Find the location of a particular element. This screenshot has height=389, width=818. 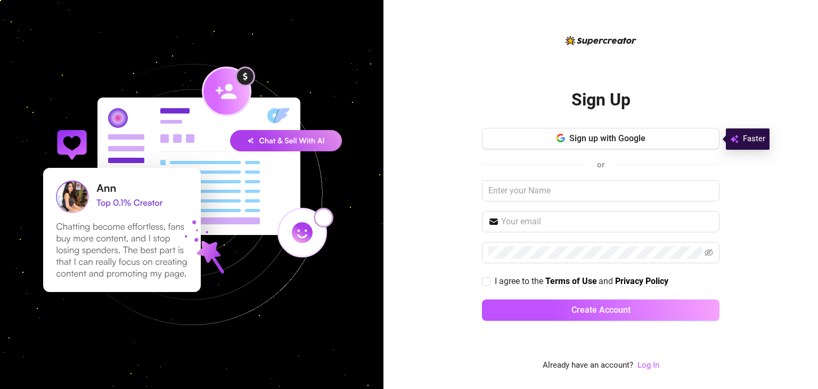

a: Terms of Use is located at coordinates (571, 281).